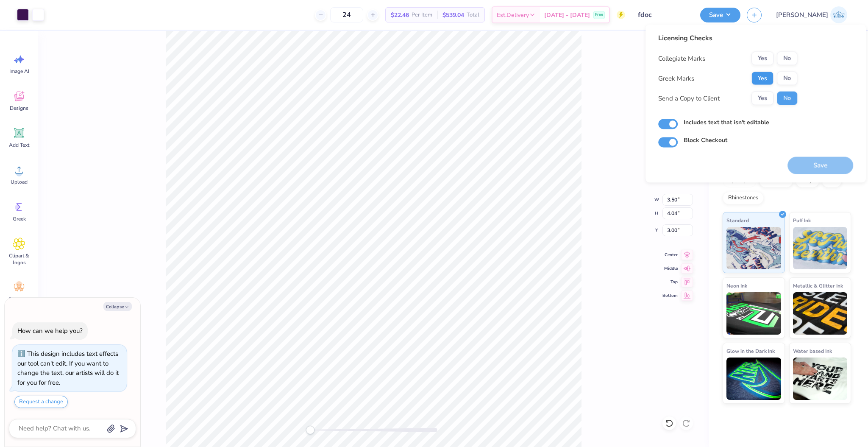  Describe the element at coordinates (813, 350) in the screenshot. I see `span: Water based Ink` at that location.